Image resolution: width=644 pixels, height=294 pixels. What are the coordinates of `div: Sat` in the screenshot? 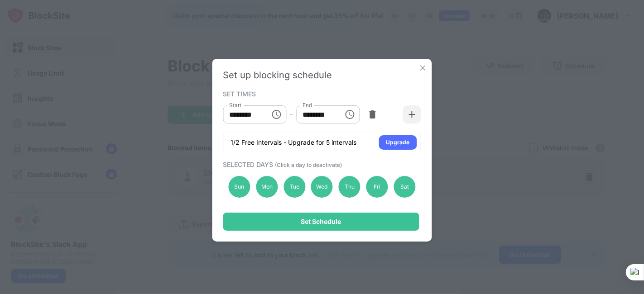 It's located at (404, 187).